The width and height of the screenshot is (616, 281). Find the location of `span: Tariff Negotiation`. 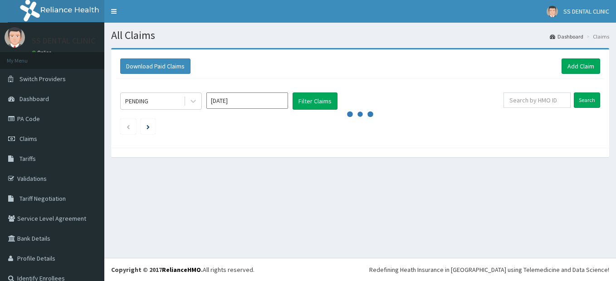

span: Tariff Negotiation is located at coordinates (43, 199).